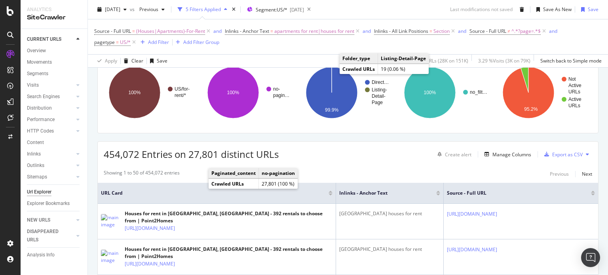  Describe the element at coordinates (43, 97) in the screenshot. I see `div: Search Engines` at that location.